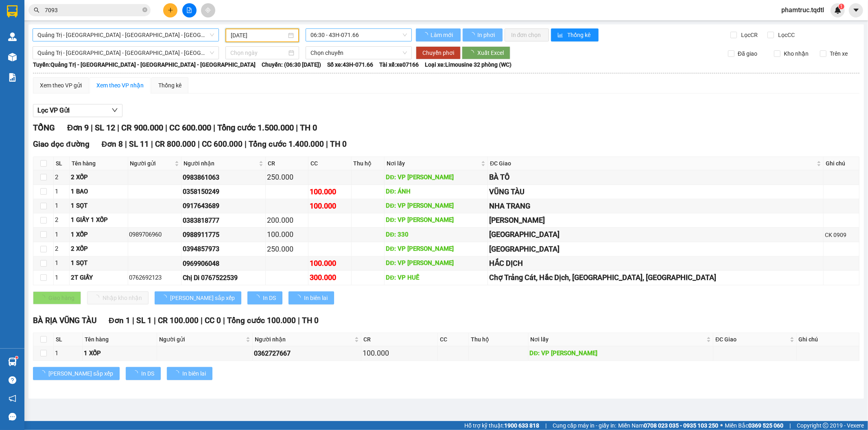  Describe the element at coordinates (90, 38) in the screenshot. I see `span: CAM LỘ` at that location.